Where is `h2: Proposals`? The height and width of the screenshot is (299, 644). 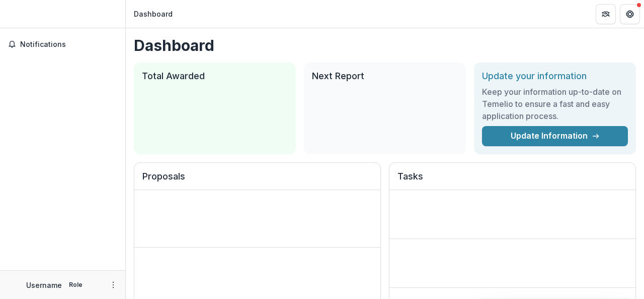
h2: Proposals is located at coordinates (257, 180).